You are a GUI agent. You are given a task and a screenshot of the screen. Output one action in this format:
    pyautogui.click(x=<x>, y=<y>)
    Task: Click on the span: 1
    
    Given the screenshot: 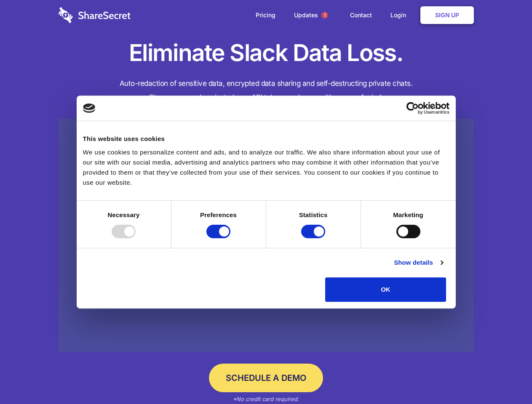 What is the action you would take?
    pyautogui.click(x=325, y=15)
    